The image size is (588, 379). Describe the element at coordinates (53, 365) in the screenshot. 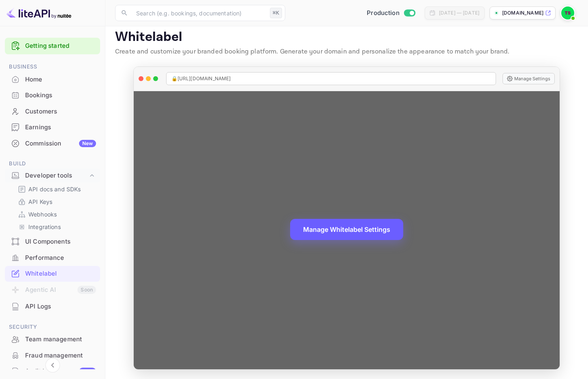

I see `button: Collapse navigation` at that location.